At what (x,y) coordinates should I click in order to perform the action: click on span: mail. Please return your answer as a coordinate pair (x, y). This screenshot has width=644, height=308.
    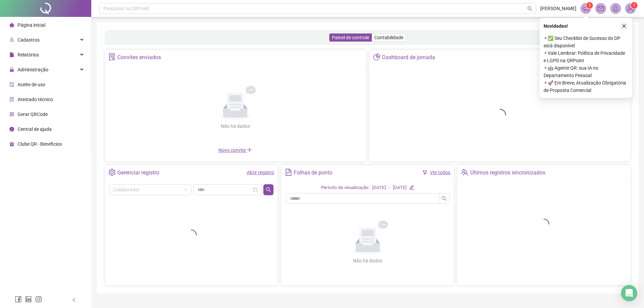
    Looking at the image, I should click on (601, 8).